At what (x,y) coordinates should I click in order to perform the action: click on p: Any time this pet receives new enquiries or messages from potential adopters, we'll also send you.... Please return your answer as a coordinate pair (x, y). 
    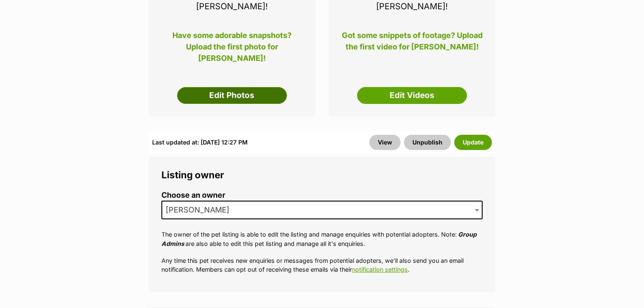
    Looking at the image, I should click on (322, 265).